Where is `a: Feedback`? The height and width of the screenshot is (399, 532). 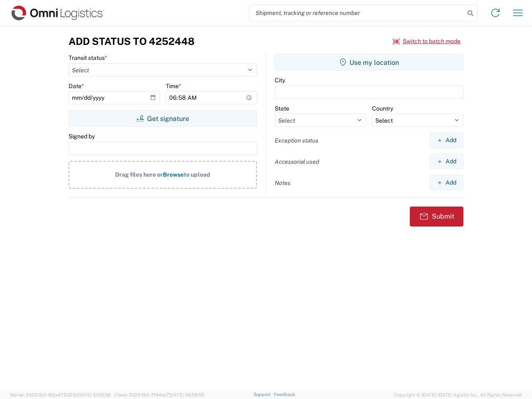 a: Feedback is located at coordinates (284, 395).